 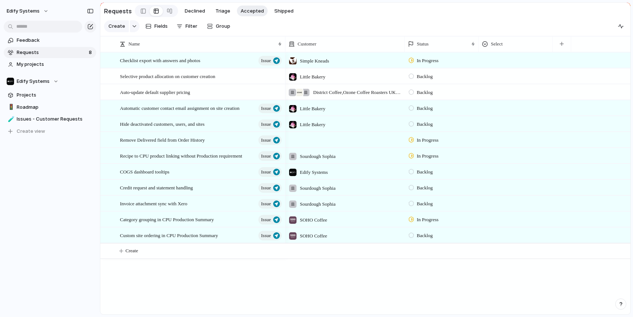 What do you see at coordinates (50, 119) in the screenshot?
I see `a: 🧪Issues - Customer Requests` at bounding box center [50, 119].